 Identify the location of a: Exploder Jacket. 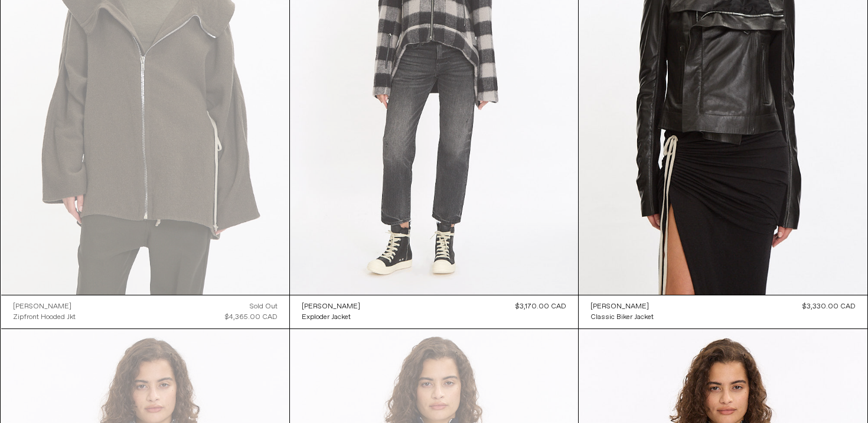
(331, 317).